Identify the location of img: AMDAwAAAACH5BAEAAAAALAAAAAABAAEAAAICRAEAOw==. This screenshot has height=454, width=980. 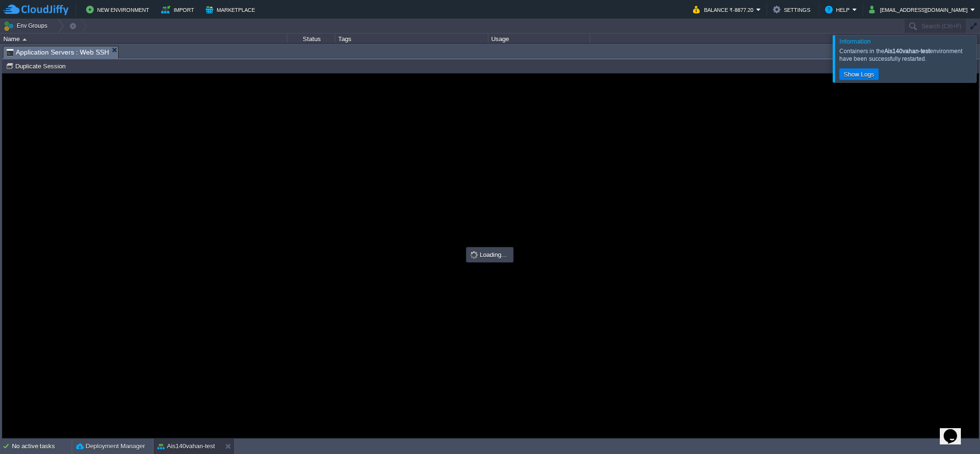
(25, 39).